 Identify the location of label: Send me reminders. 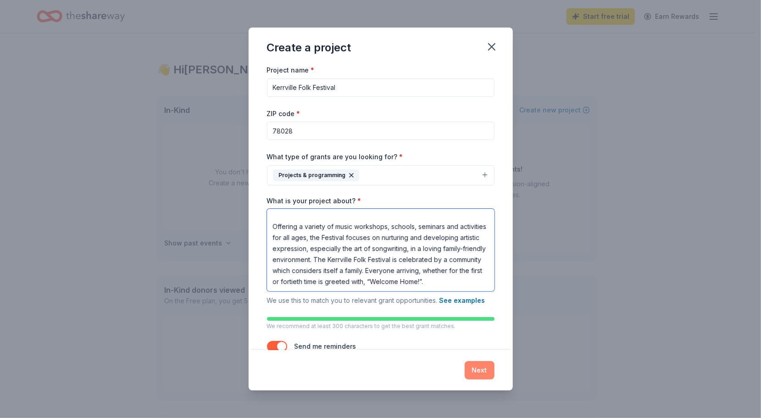
(325, 346).